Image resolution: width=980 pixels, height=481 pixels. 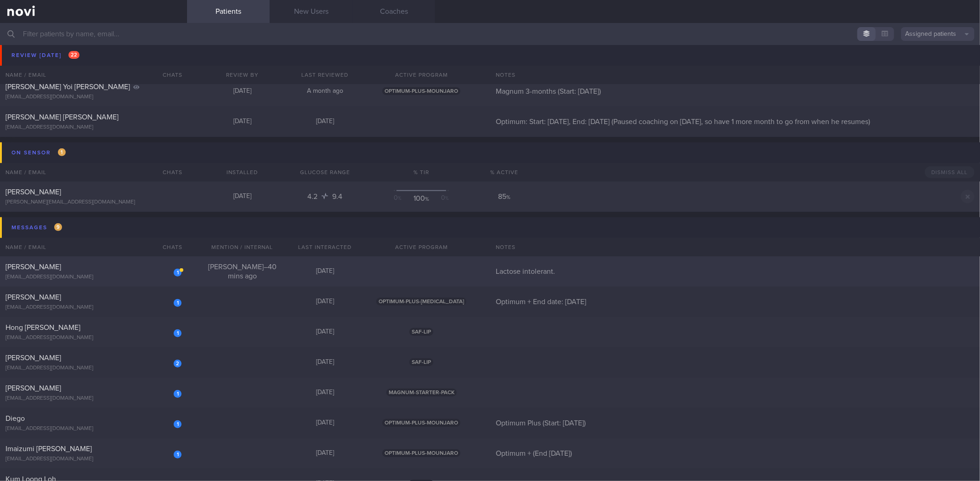 I want to click on div: Installed, so click(x=242, y=172).